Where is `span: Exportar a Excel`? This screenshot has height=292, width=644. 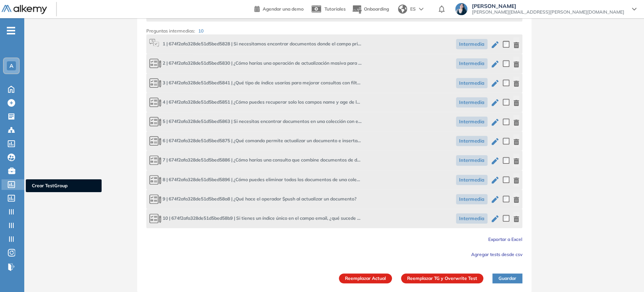 span: Exportar a Excel is located at coordinates (505, 239).